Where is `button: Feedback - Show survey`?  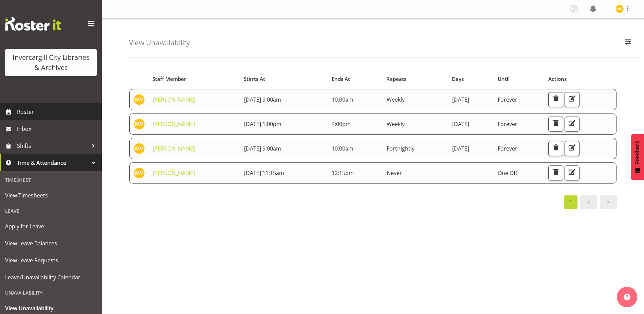 button: Feedback - Show survey is located at coordinates (637, 157).